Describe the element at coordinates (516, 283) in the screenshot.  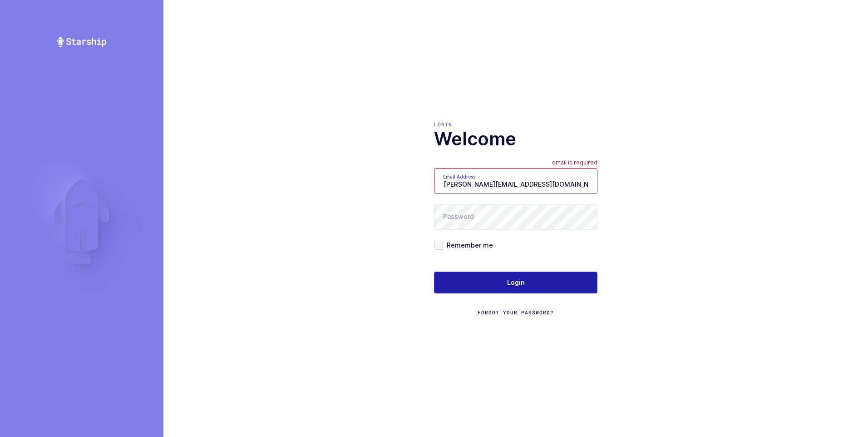
I see `button: Login` at that location.